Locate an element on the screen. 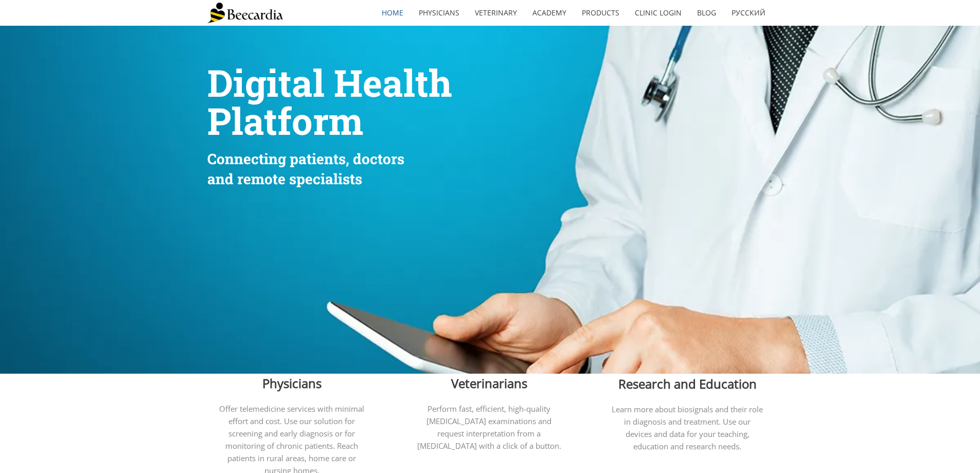 This screenshot has height=473, width=980. a: Academy is located at coordinates (550, 13).